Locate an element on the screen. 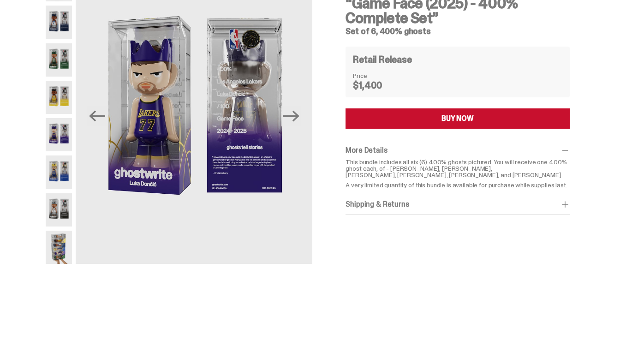 This screenshot has height=340, width=644. h4: Retail Release is located at coordinates (382, 60).